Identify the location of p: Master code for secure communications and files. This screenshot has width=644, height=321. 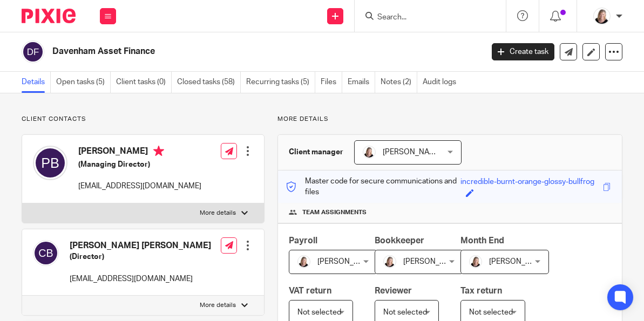
(373, 187).